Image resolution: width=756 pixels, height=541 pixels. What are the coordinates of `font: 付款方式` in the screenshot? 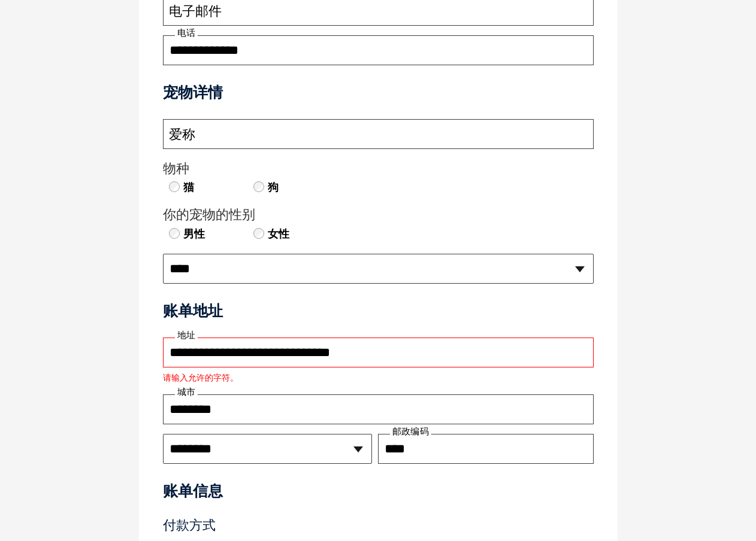 It's located at (189, 525).